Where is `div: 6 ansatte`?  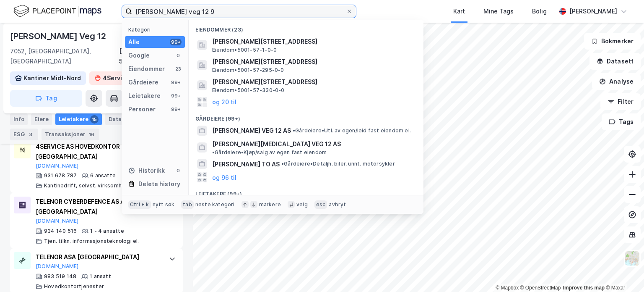 div: 6 ansatte is located at coordinates (103, 175).